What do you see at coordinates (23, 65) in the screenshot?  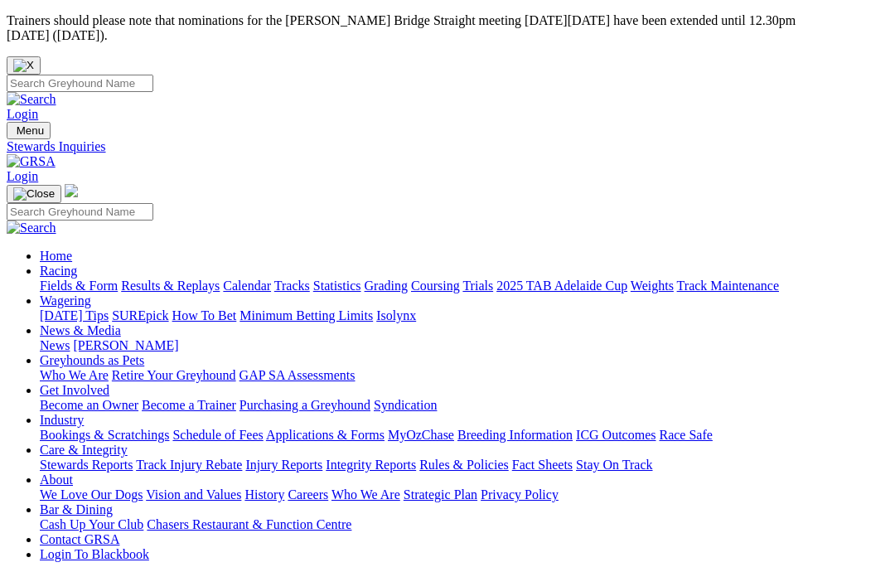 I see `button: Close` at bounding box center [23, 65].